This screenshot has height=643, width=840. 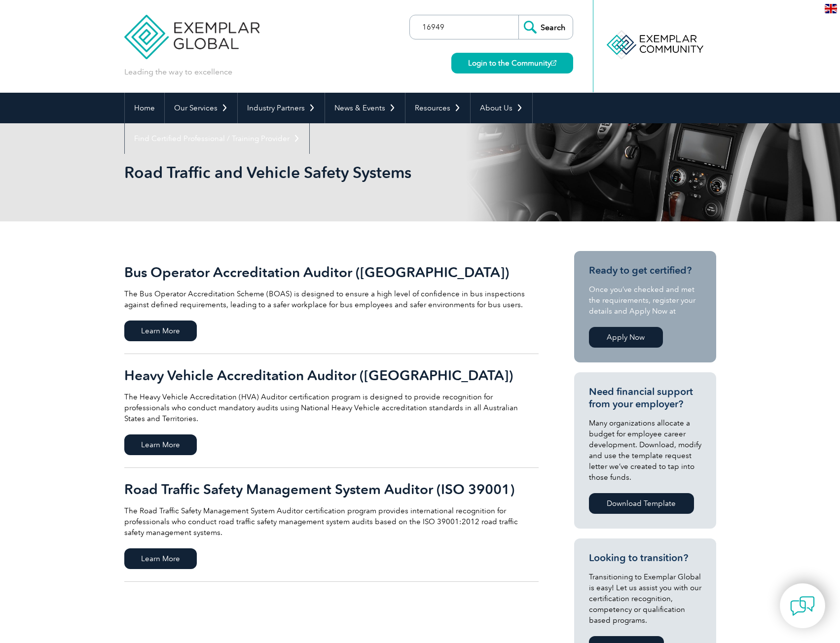 What do you see at coordinates (545, 27) in the screenshot?
I see `input: Search` at bounding box center [545, 27].